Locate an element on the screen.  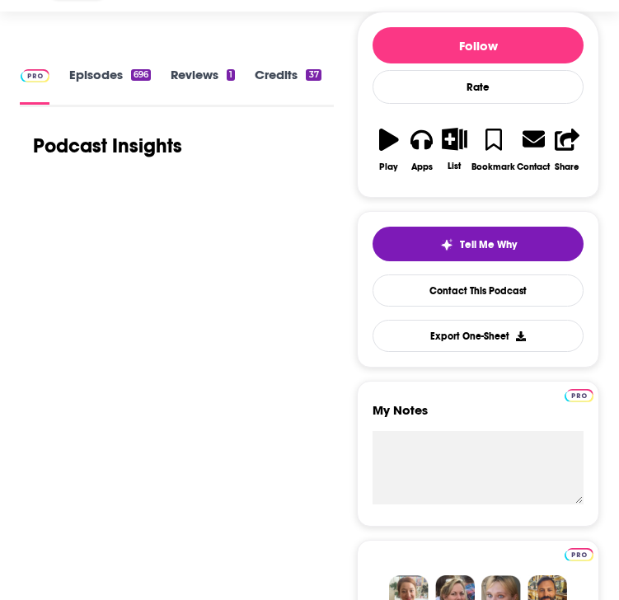
a: Credits37 is located at coordinates (288, 85).